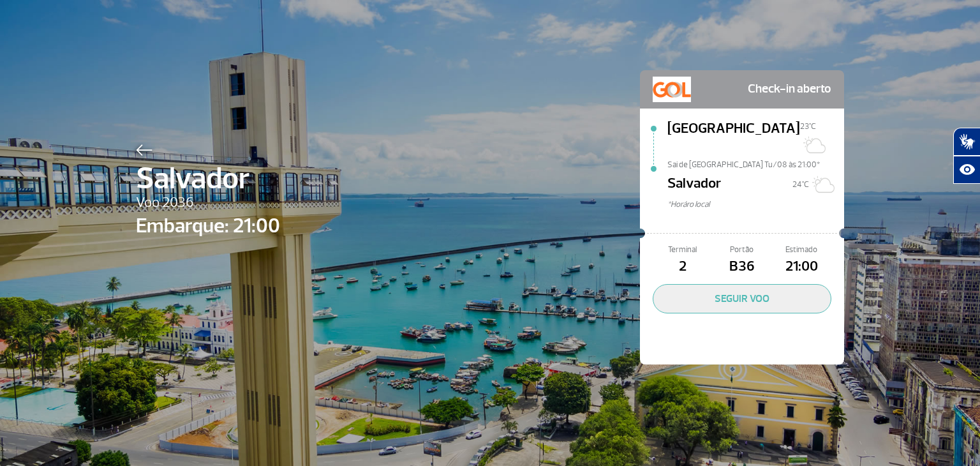 This screenshot has height=466, width=980. Describe the element at coordinates (967, 142) in the screenshot. I see `button: Abrir tradutor de língua de sinais.` at that location.